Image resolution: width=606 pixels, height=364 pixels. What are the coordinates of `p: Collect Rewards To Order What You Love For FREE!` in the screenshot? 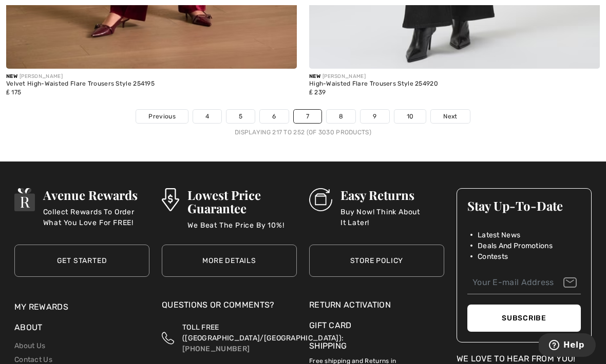 It's located at (96, 216).